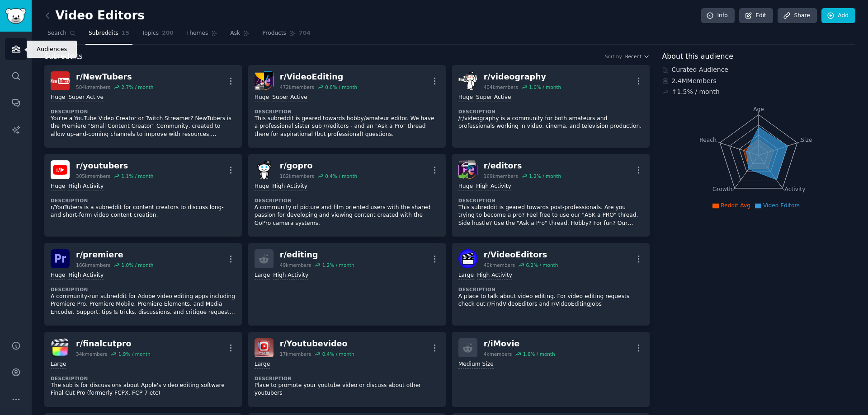 Image resolution: width=868 pixels, height=415 pixels. I want to click on a: finalcutpror/finalcutpro34kmembers1.9% / monthLargeDescriptionThe sub is for discussions about Ap..., so click(143, 370).